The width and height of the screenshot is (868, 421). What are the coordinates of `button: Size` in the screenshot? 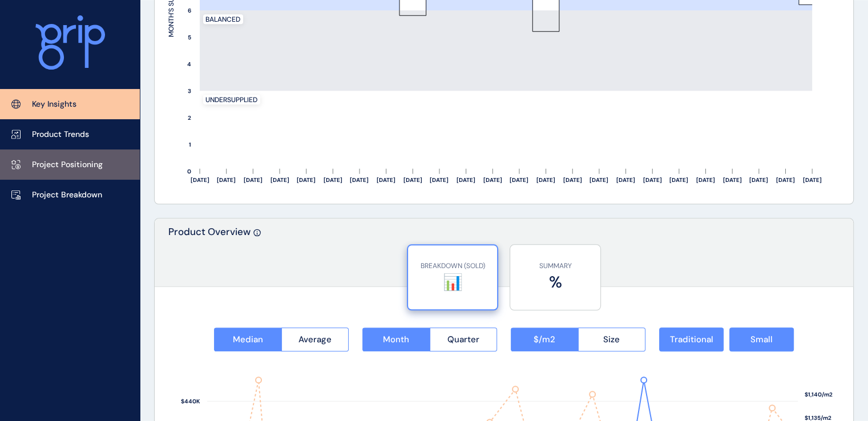 It's located at (611, 340).